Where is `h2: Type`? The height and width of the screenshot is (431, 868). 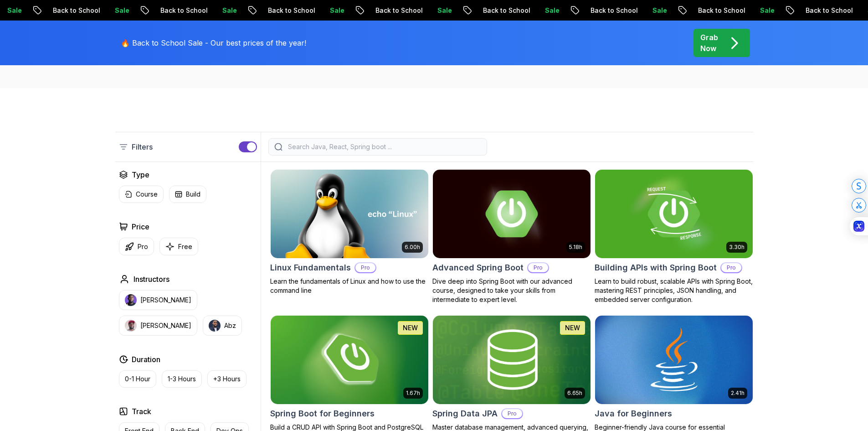 h2: Type is located at coordinates (140, 175).